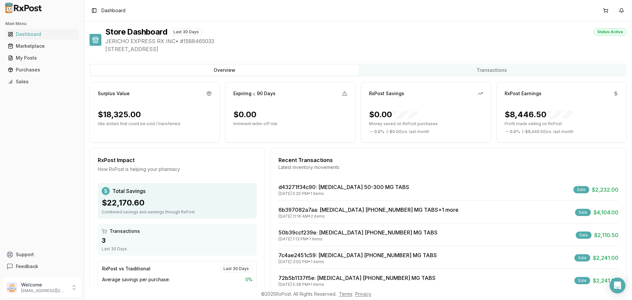 Image resolution: width=632 pixels, height=300 pixels. Describe the element at coordinates (177, 169) in the screenshot. I see `div: How RxPost is helping your pharmacy` at that location.